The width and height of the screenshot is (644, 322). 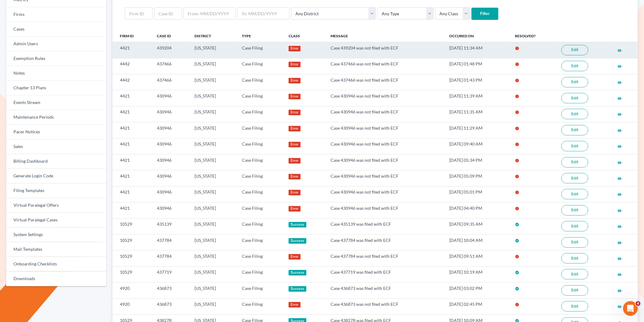 I want to click on td: 436873, so click(x=171, y=306).